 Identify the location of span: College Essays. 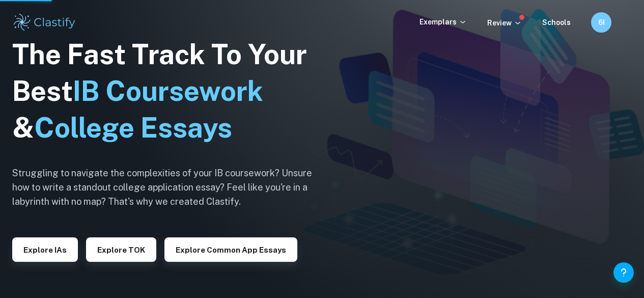
(133, 127).